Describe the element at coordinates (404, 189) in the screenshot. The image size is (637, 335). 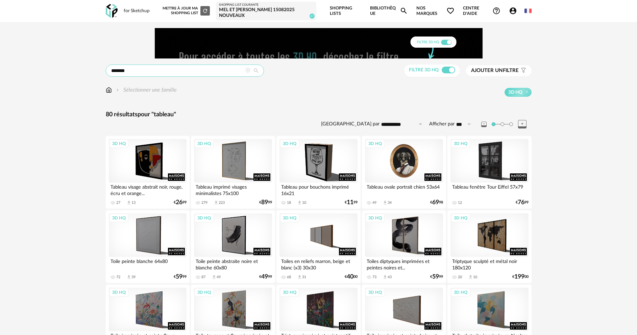
I see `div: Tableau ovale portrait chien 53x64` at that location.